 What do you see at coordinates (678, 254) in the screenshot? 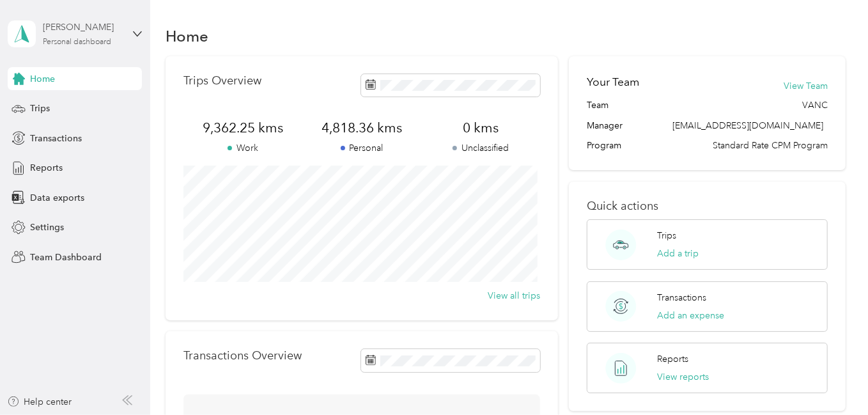
I see `button: Add a trip` at bounding box center [678, 254].